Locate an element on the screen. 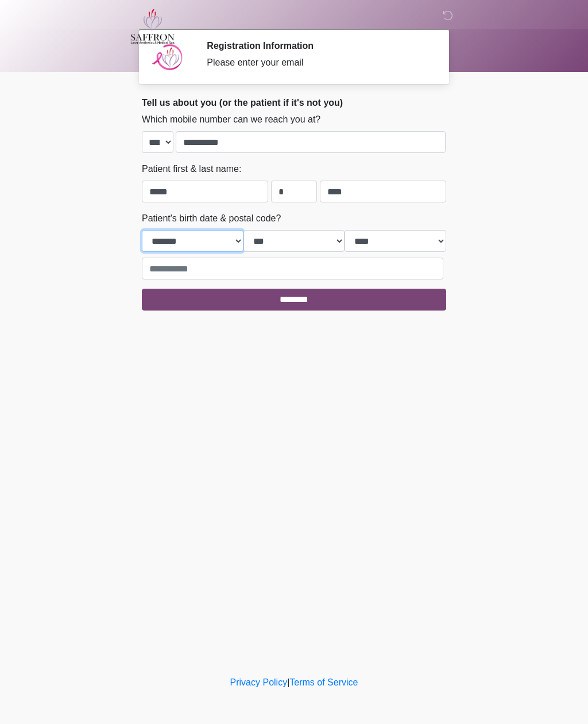 This screenshot has height=724, width=588. a: Terms of Service is located at coordinates (323, 681).